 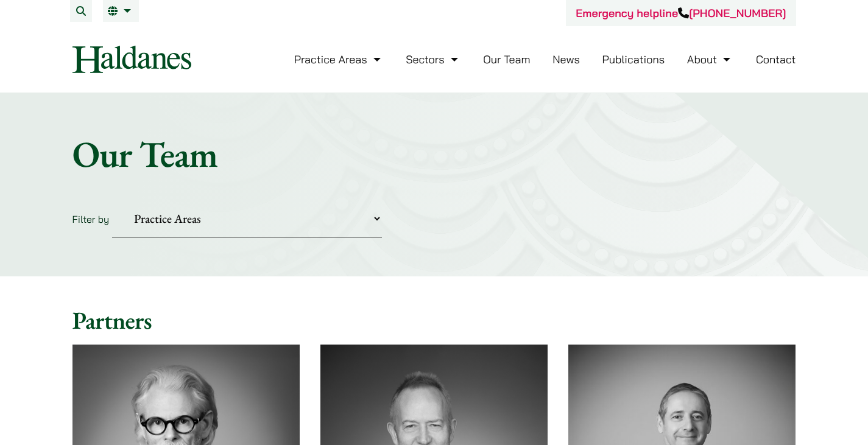 What do you see at coordinates (434, 154) in the screenshot?
I see `h1: Our Team` at bounding box center [434, 154].